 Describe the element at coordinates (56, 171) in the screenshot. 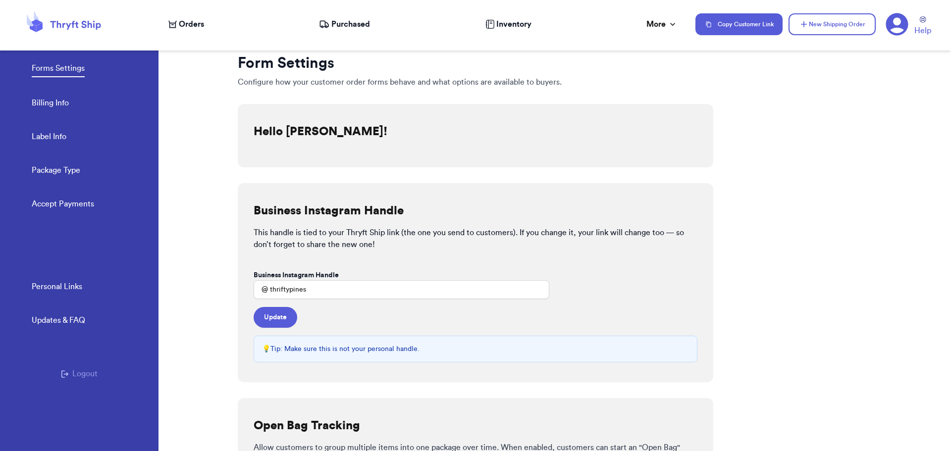

I see `a: Package Type` at that location.